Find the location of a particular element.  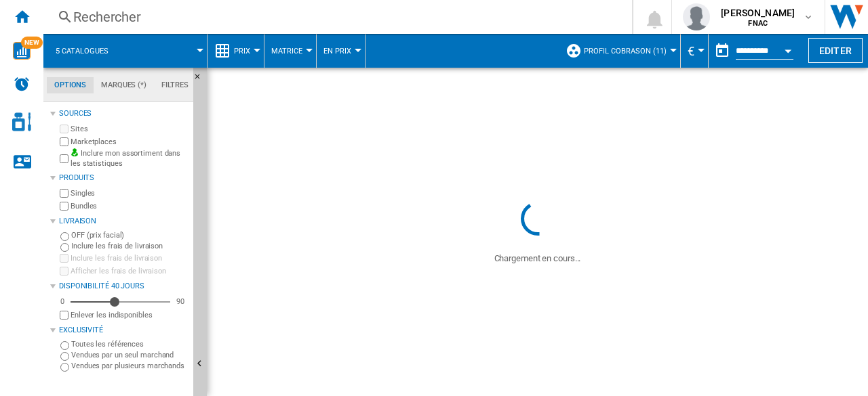

div: Livraison is located at coordinates (123, 221).